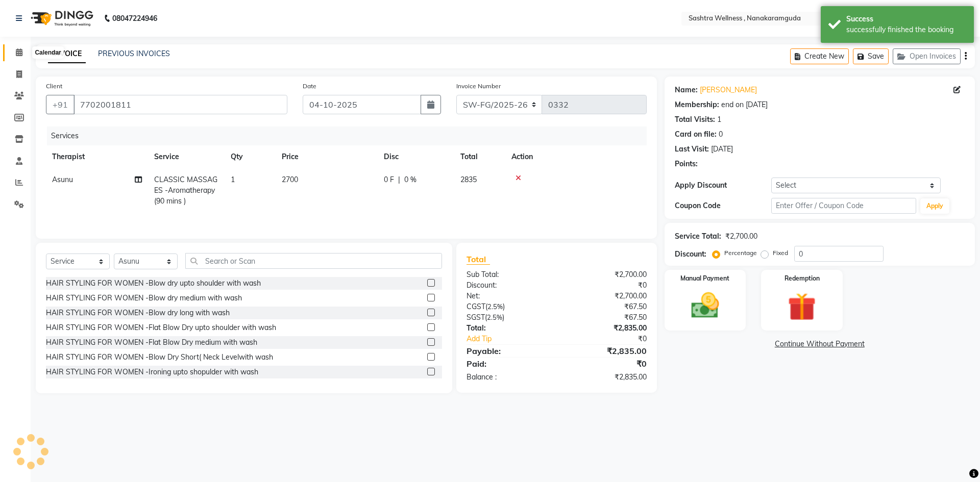  What do you see at coordinates (468, 180) in the screenshot?
I see `span: 2835` at bounding box center [468, 180].